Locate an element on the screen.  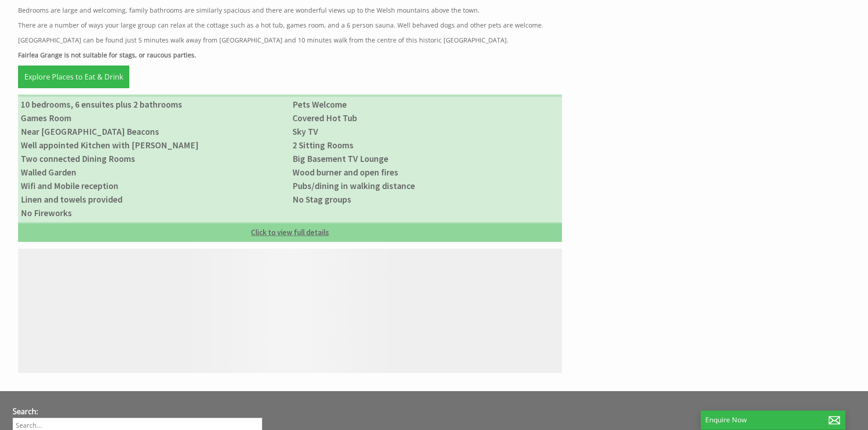
li: Two connected Dining Rooms is located at coordinates (154, 159).